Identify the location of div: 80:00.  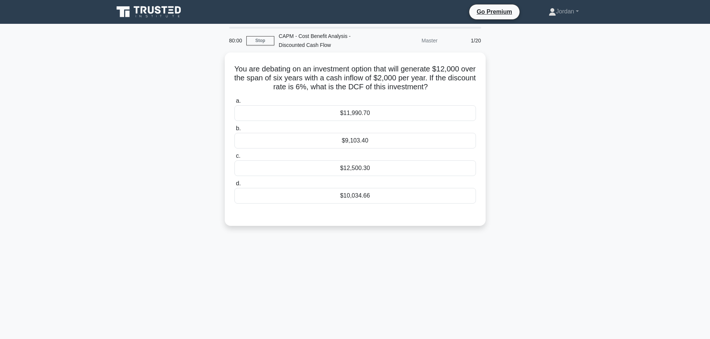
(235, 41).